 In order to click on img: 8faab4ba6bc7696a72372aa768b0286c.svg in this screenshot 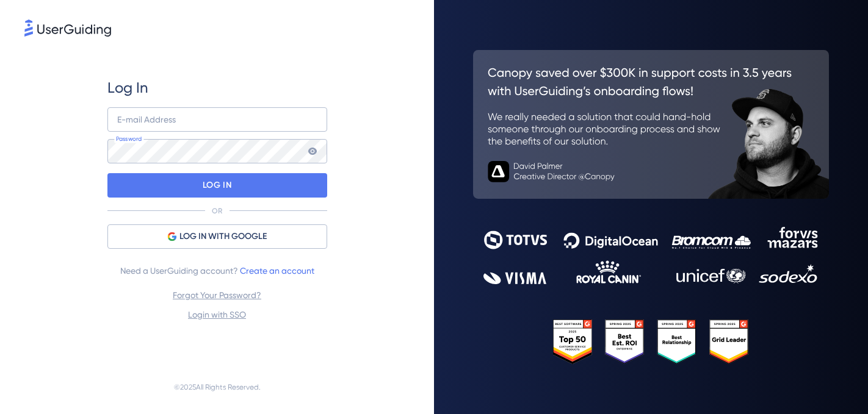, I will do `click(68, 28)`.